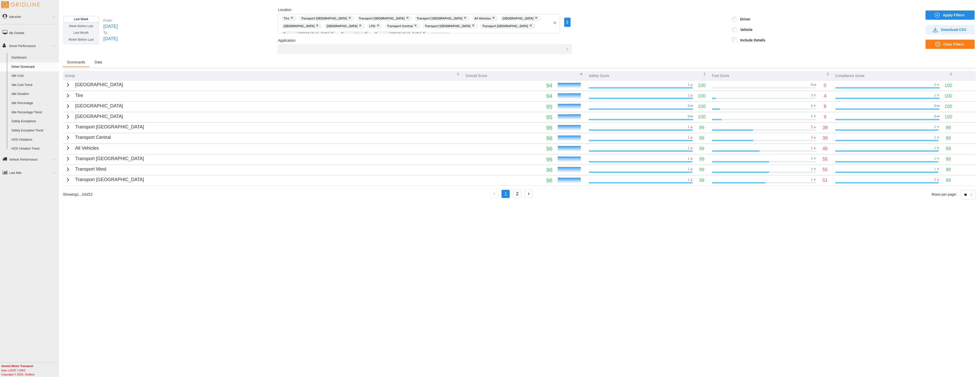 The image size is (980, 377). What do you see at coordinates (944, 194) in the screenshot?
I see `p: Rows per page:` at bounding box center [944, 194].